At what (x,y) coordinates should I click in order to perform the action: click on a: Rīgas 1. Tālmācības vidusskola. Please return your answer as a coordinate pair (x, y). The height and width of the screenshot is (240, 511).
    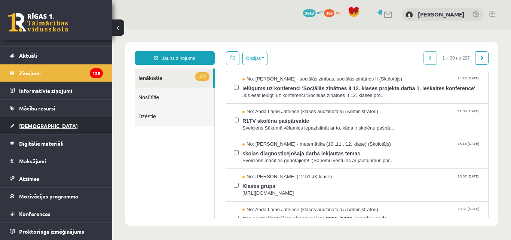
    Looking at the image, I should click on (38, 22).